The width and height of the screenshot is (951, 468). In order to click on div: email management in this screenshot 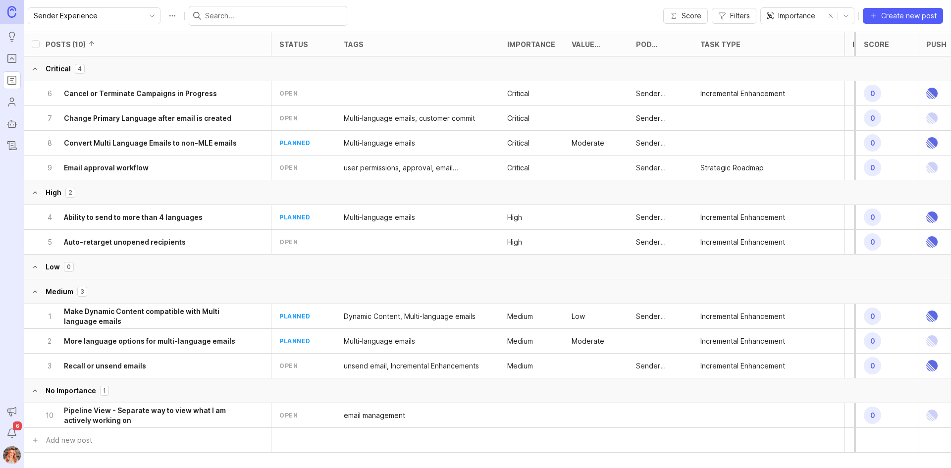, I will do `click(374, 415)`.